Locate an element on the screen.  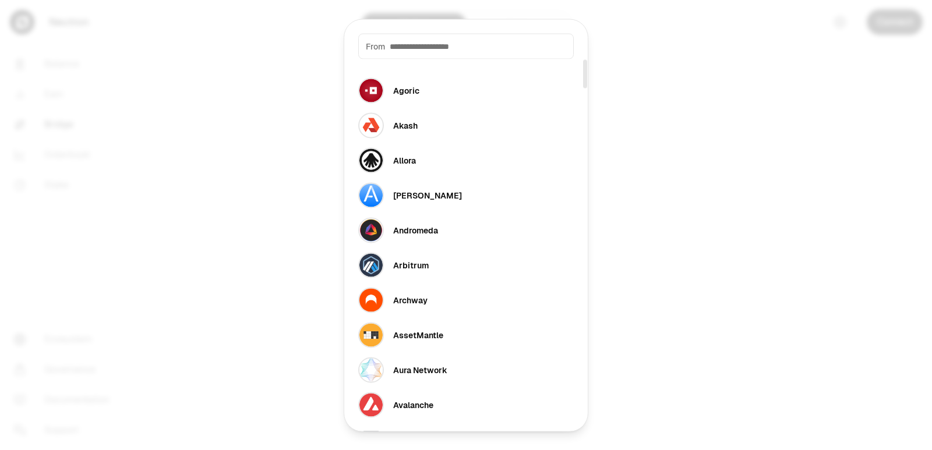
button: Archway LogoArchway is located at coordinates (466, 300).